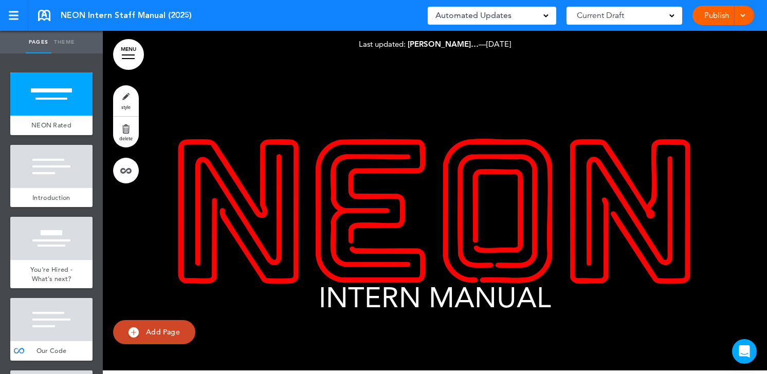 The image size is (767, 374). What do you see at coordinates (39, 42) in the screenshot?
I see `a: Pages` at bounding box center [39, 42].